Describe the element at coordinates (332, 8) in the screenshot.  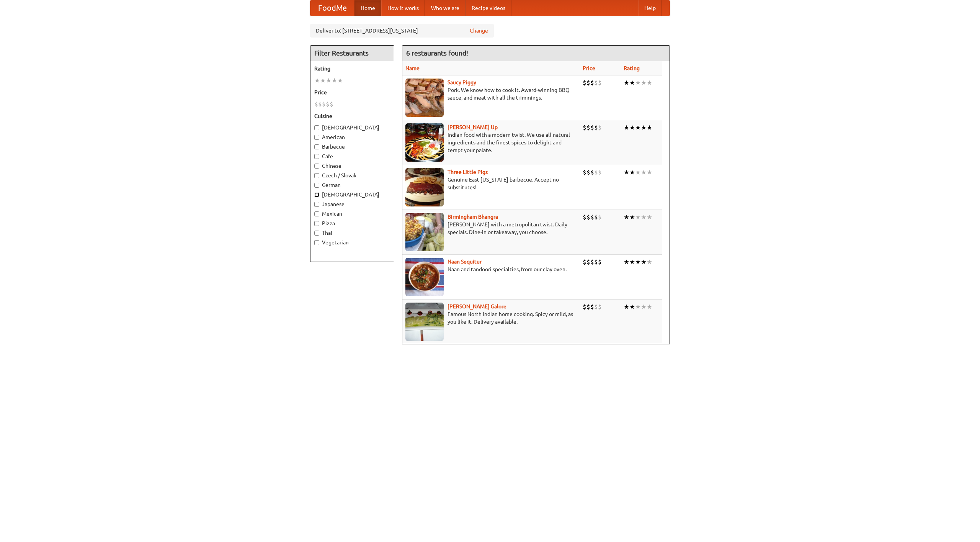
I see `a: FoodMe` at that location.